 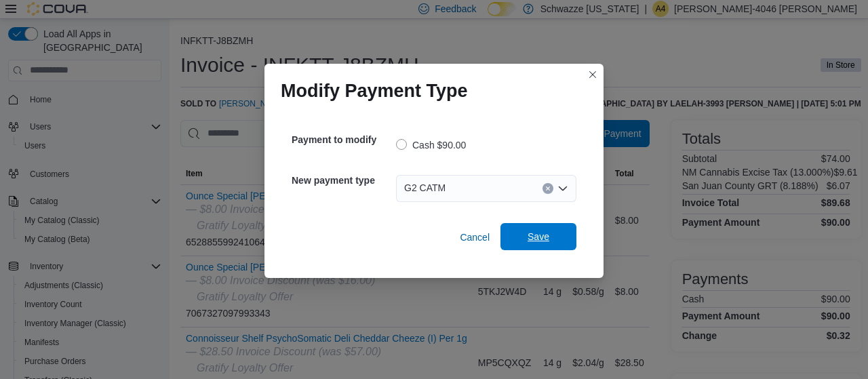 What do you see at coordinates (374, 91) in the screenshot?
I see `h1: Modify Payment Type` at bounding box center [374, 91].